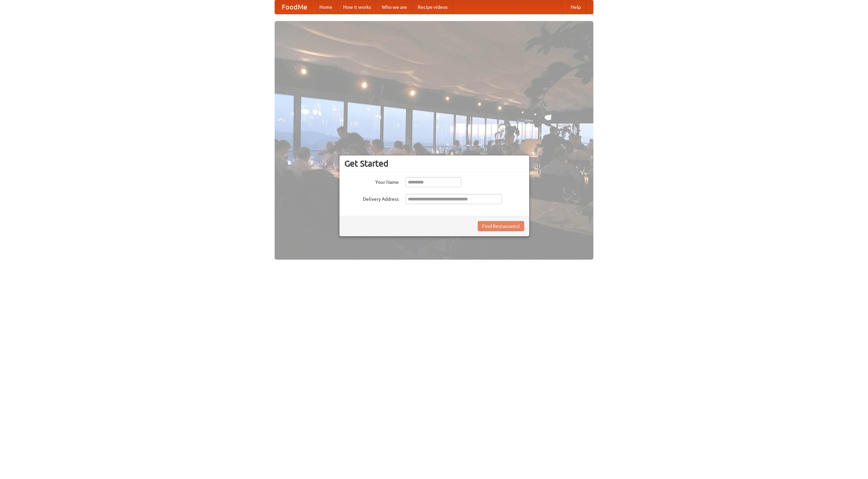 The image size is (868, 479). I want to click on h3: Get Started, so click(434, 164).